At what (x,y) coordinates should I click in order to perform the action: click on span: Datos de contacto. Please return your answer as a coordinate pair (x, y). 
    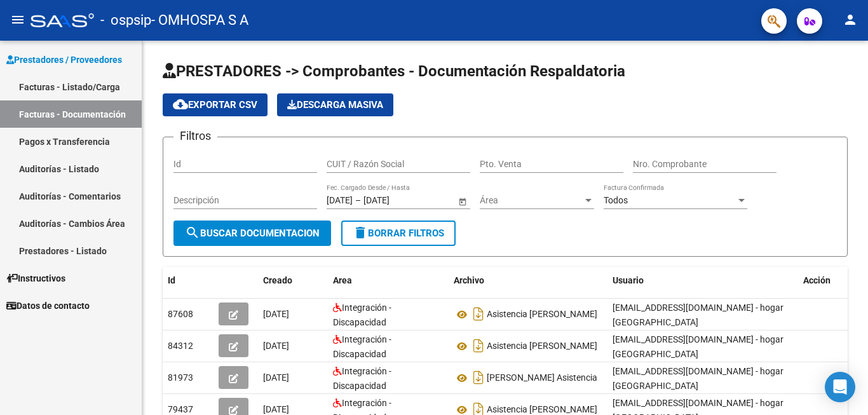
    Looking at the image, I should click on (47, 306).